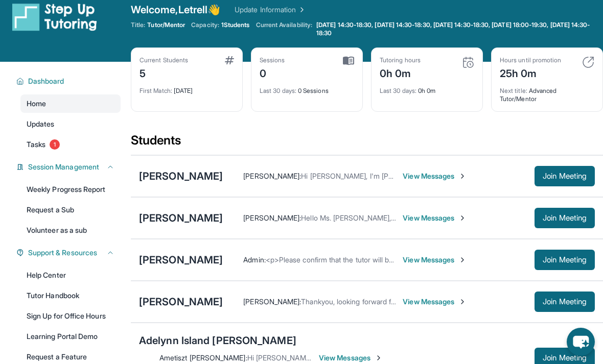 The width and height of the screenshot is (603, 364). What do you see at coordinates (63, 253) in the screenshot?
I see `span: Support & Resources` at bounding box center [63, 253].